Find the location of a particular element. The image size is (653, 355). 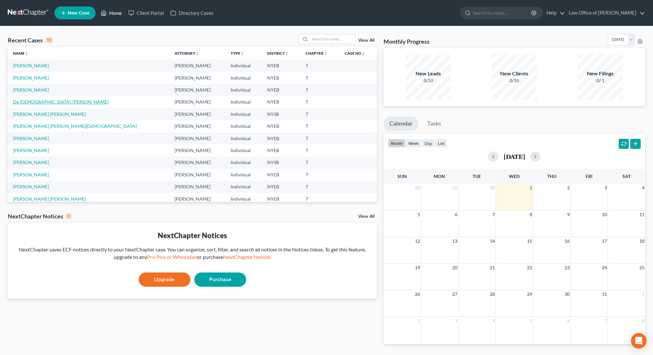

span: Fri is located at coordinates (589, 176).